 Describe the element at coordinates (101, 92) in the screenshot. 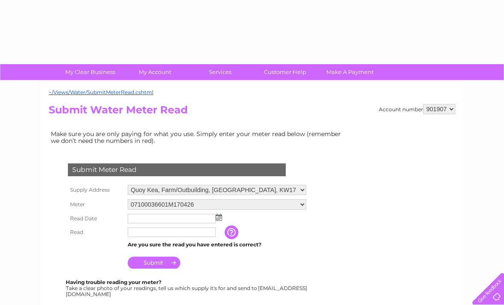

I see `a: ~/Views/Water/SubmitMeterRead.cshtml` at that location.